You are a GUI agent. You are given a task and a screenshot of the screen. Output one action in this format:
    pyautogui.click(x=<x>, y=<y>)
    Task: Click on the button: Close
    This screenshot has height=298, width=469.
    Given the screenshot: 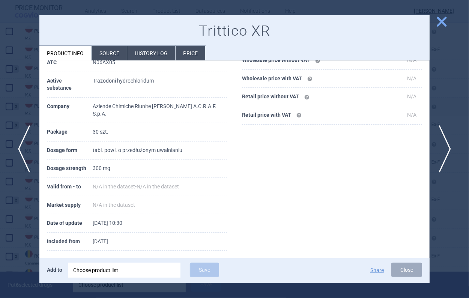 What is the action you would take?
    pyautogui.click(x=407, y=270)
    